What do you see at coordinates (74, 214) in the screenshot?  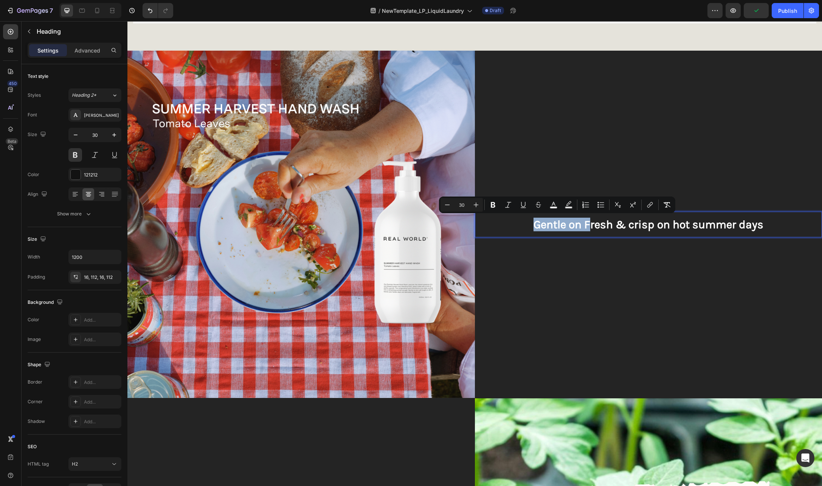 I see `div: Show more` at bounding box center [74, 214].